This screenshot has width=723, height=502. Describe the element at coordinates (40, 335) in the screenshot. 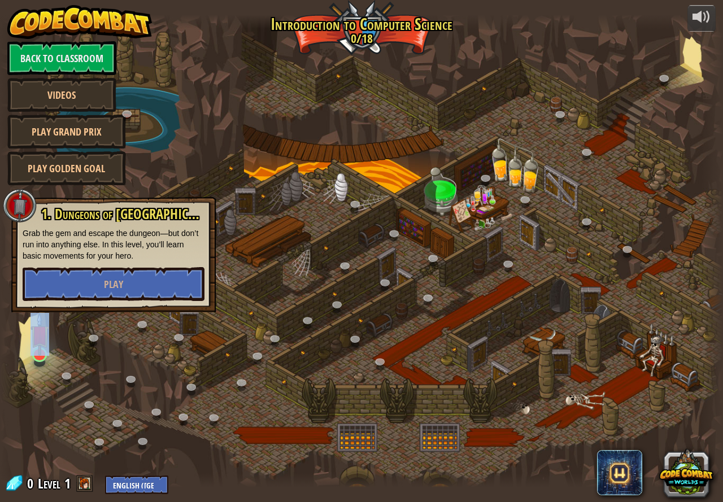

I see `img: level-banner-unstarted.png` at that location.